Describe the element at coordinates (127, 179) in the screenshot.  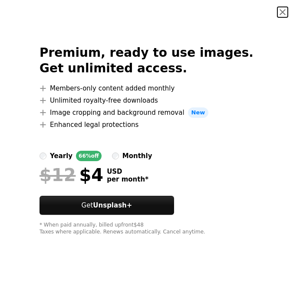
I see `span: per month *` at that location.